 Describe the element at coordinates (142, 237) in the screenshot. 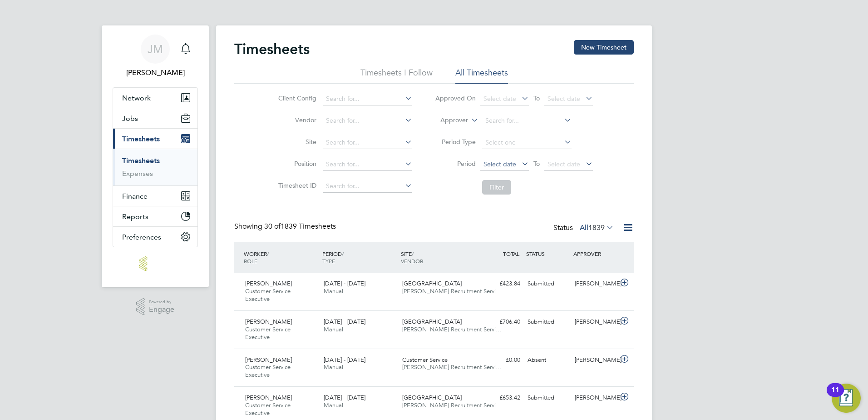

I see `span: Preferences` at that location.